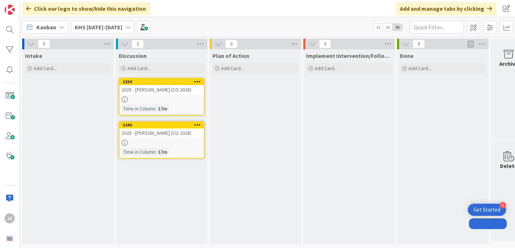  I want to click on div: JC, so click(10, 219).